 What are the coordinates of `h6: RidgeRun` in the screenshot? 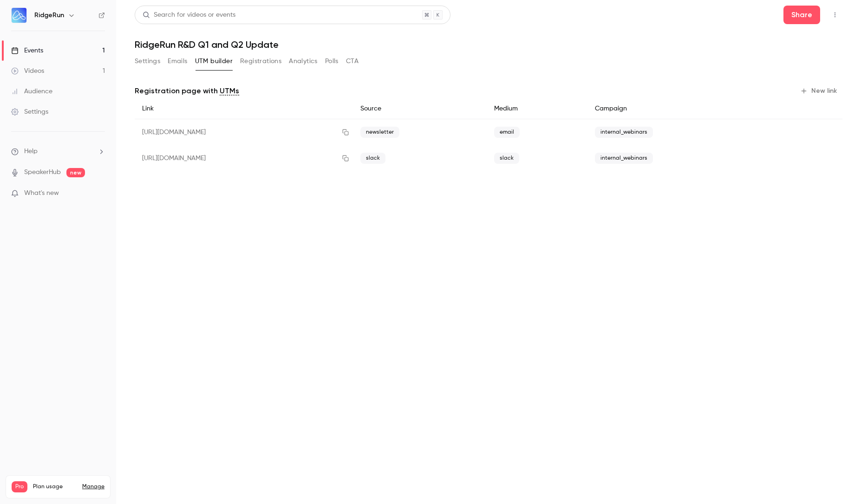 It's located at (49, 16).